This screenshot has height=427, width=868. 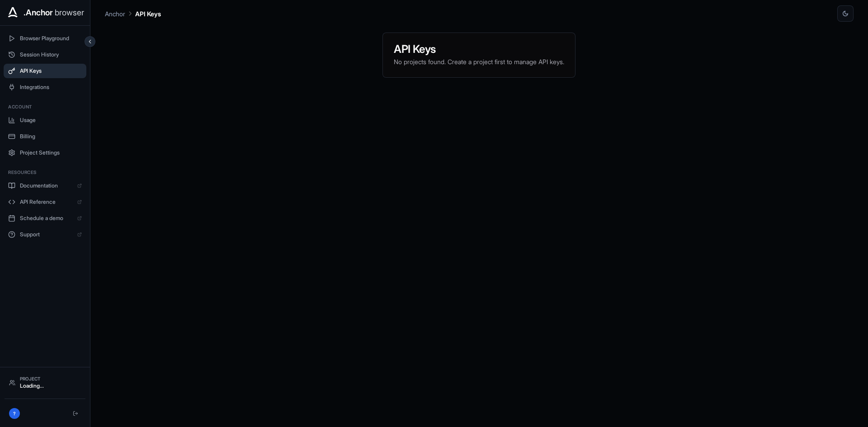 What do you see at coordinates (50, 39) in the screenshot?
I see `span: Browser Playground` at bounding box center [50, 39].